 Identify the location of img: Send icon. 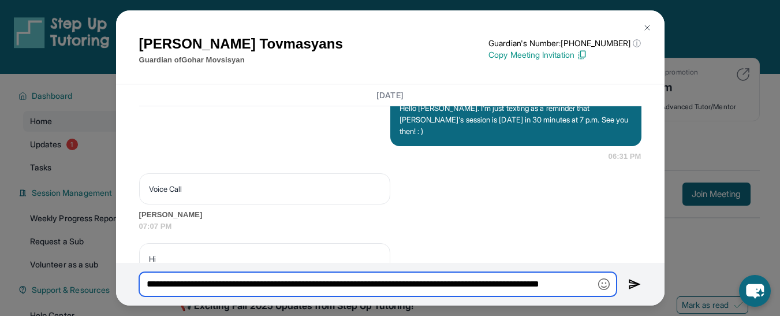
(635, 284).